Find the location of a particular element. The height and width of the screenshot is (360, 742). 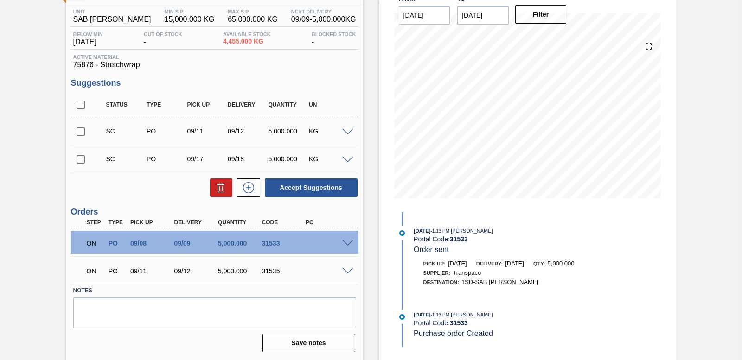

span: Below Min is located at coordinates (88, 34).